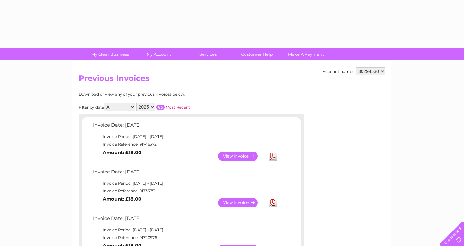 The image size is (464, 246). Describe the element at coordinates (257, 54) in the screenshot. I see `a: Customer Help` at that location.